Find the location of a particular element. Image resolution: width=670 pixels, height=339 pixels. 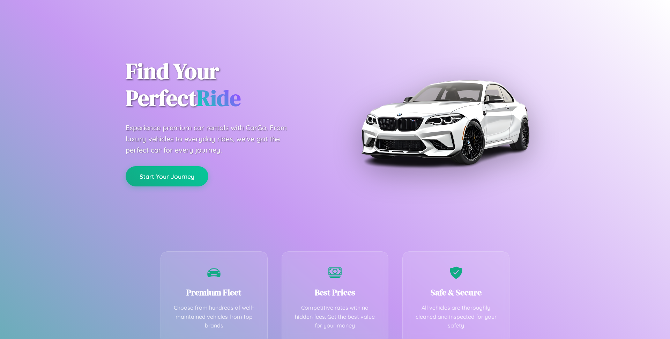

span: Ride is located at coordinates (218, 98).